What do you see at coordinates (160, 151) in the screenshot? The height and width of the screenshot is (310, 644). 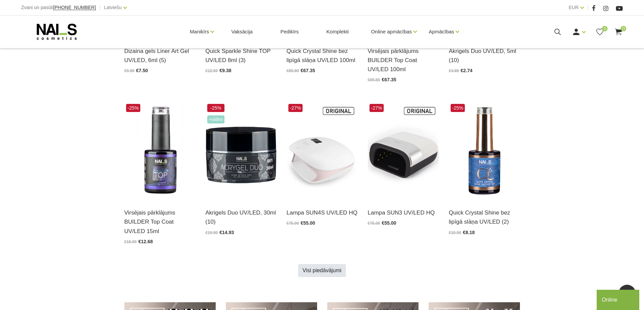 I see `img: Builder Top virsējais pārklājums bez lipīgā slāņa gellakas/gela pārklājuma izlīdzināšanai un nost...` at bounding box center [160, 151].